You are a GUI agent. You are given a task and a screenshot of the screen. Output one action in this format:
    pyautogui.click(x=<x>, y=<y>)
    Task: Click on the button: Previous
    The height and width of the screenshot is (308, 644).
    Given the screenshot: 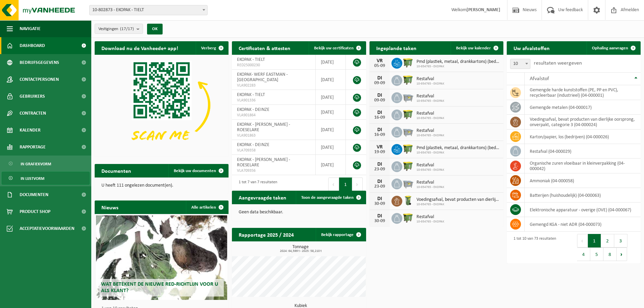 What is the action you would take?
    pyautogui.click(x=333, y=184)
    